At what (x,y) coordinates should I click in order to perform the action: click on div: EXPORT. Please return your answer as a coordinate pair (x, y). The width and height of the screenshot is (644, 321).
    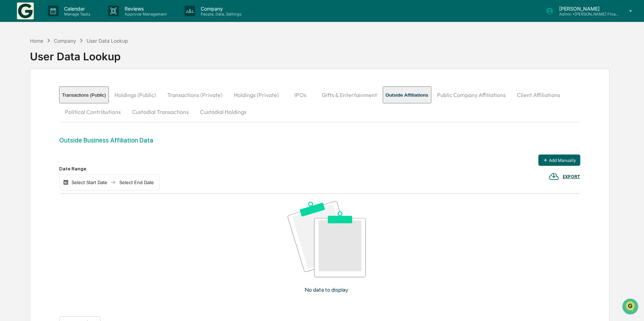
    Looking at the image, I should click on (571, 177).